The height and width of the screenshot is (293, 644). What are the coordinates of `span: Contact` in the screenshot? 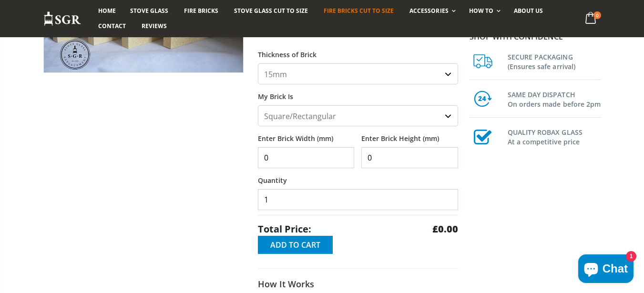 It's located at (112, 26).